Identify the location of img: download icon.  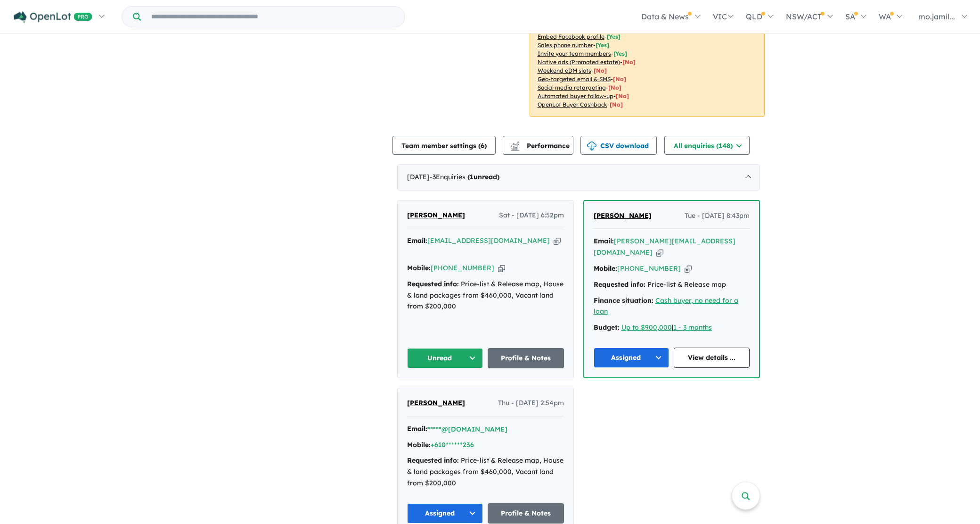
(592, 146).